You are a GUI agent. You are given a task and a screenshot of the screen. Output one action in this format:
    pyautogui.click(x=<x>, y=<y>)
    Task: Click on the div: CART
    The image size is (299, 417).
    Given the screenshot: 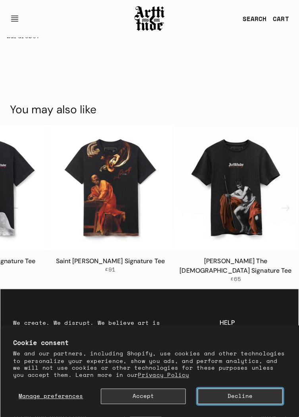 What is the action you would take?
    pyautogui.click(x=282, y=19)
    